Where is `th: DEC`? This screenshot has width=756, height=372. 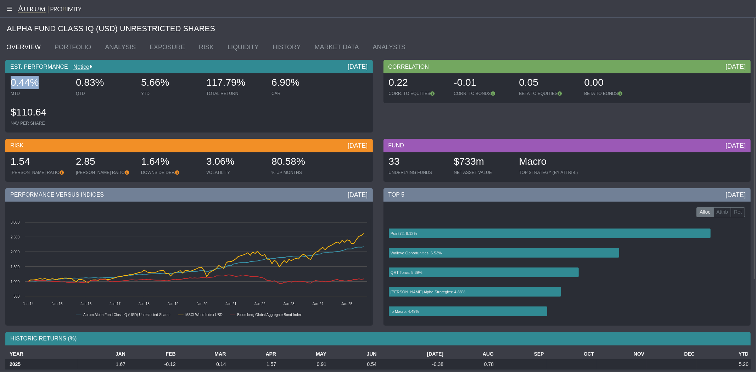 th: DEC is located at coordinates (672, 354).